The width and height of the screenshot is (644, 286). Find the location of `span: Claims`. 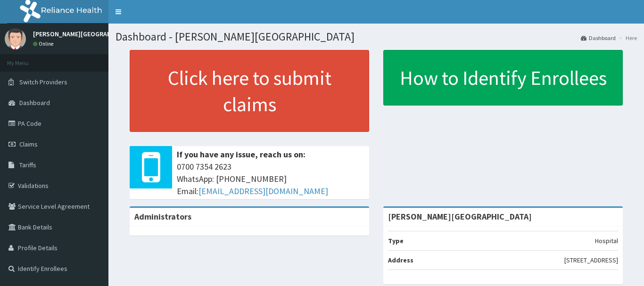

span: Claims is located at coordinates (28, 144).